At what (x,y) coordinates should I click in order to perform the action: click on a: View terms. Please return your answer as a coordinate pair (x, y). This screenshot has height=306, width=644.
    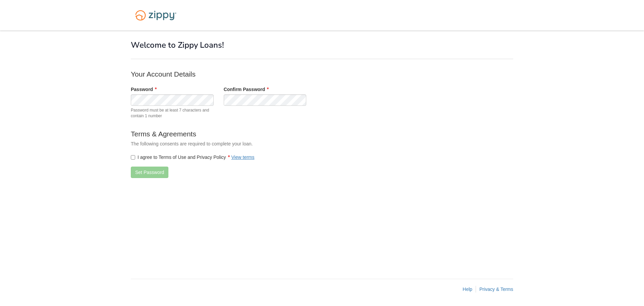
    Looking at the image, I should click on (243, 157).